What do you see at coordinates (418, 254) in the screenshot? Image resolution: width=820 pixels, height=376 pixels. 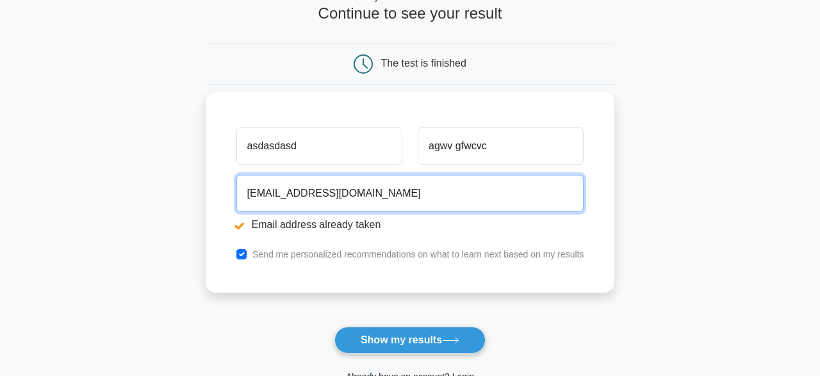 I see `label: Send me personalized recommendations on what to learn next based on my results` at bounding box center [418, 254].